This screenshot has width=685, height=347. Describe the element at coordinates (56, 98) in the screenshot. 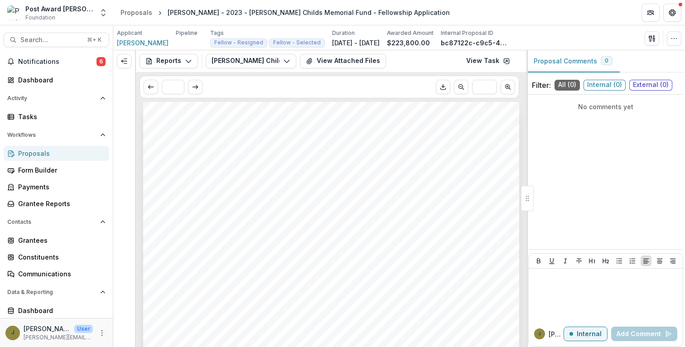

I see `button: Open Activity` at that location.